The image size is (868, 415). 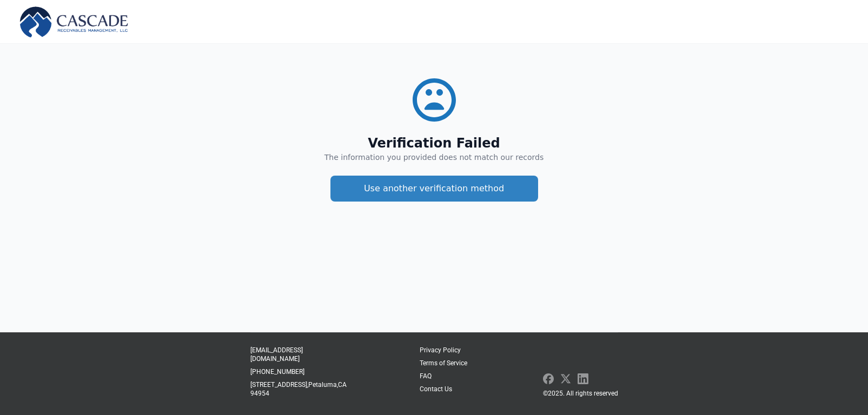 I want to click on button: Use another verification method, so click(x=434, y=188).